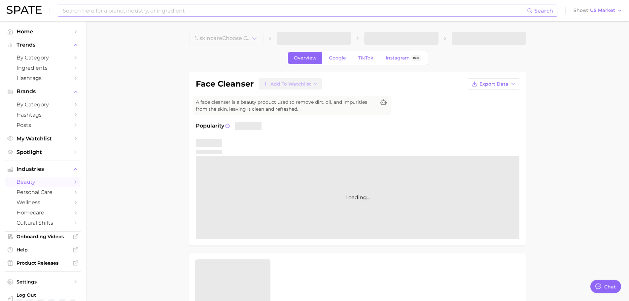 This screenshot has height=301, width=629. I want to click on span: beauty, so click(43, 182).